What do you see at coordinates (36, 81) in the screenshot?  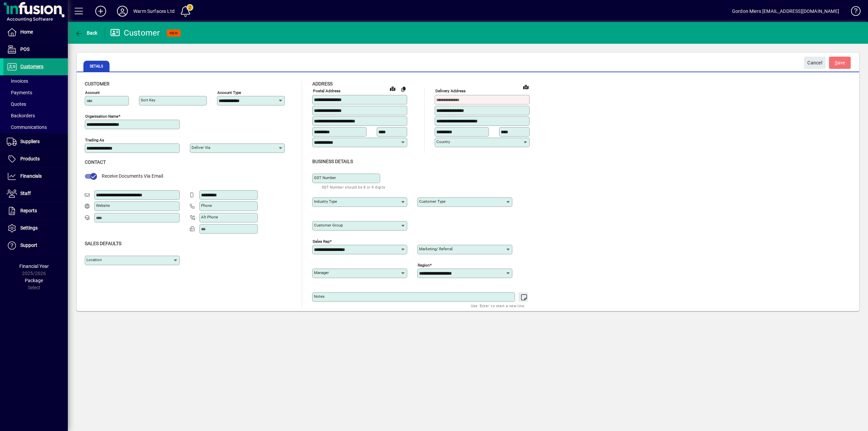 I see `a: Invoices` at bounding box center [36, 81].